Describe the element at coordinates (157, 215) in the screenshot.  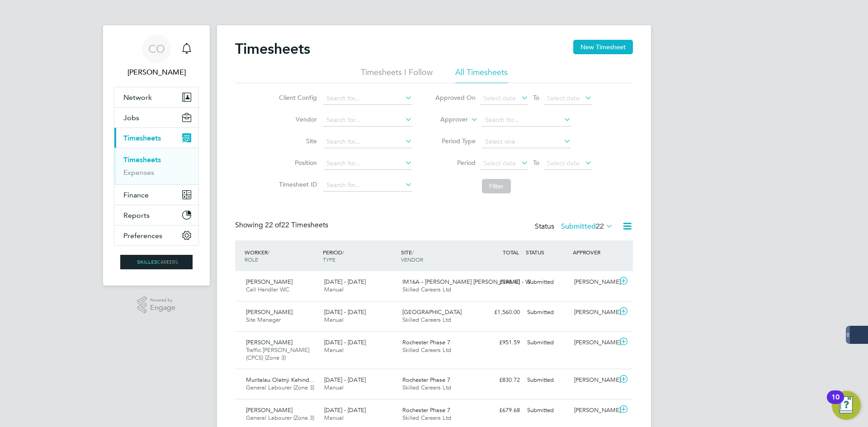
I see `button: Reports` at that location.